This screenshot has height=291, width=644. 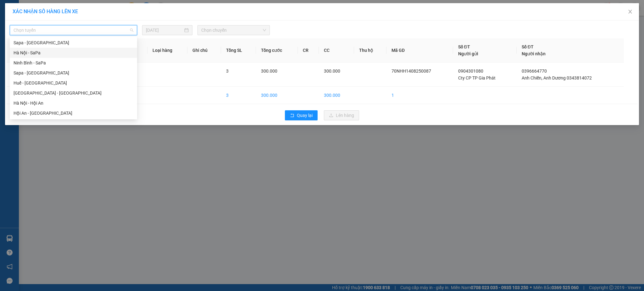 I want to click on span: Người gửi, so click(x=468, y=54).